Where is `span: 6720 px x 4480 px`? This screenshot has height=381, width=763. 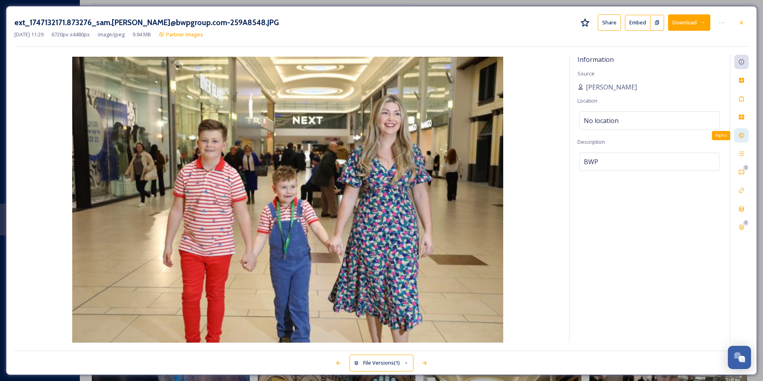 span: 6720 px x 4480 px is located at coordinates (71, 34).